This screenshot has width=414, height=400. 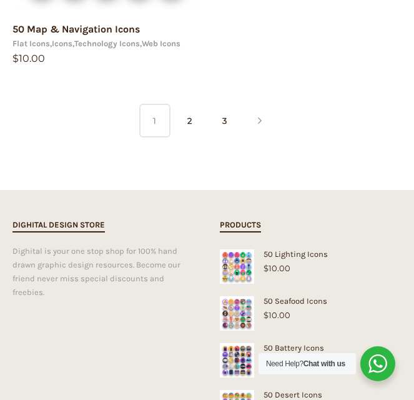 What do you see at coordinates (311, 347) in the screenshot?
I see `div: 50 Battery Icons` at bounding box center [311, 347].